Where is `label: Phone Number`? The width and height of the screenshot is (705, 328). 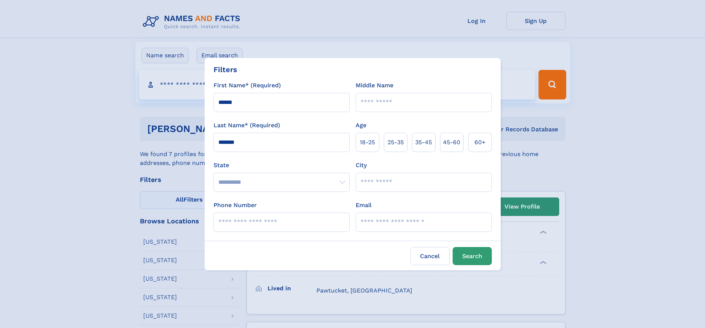 label: Phone Number is located at coordinates (235, 205).